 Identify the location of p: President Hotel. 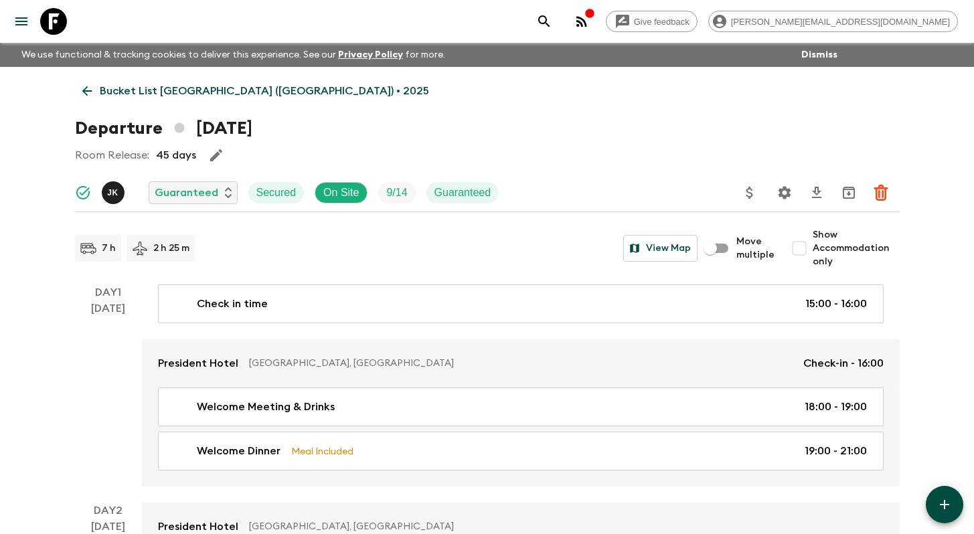
(198, 364).